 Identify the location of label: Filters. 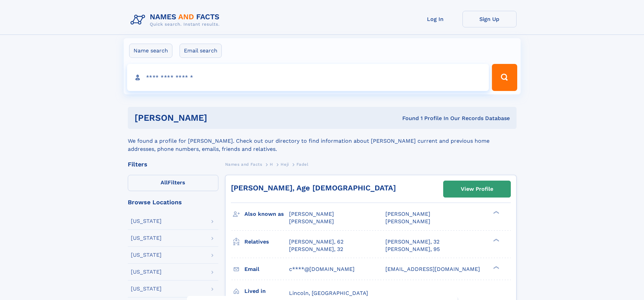
(173, 183).